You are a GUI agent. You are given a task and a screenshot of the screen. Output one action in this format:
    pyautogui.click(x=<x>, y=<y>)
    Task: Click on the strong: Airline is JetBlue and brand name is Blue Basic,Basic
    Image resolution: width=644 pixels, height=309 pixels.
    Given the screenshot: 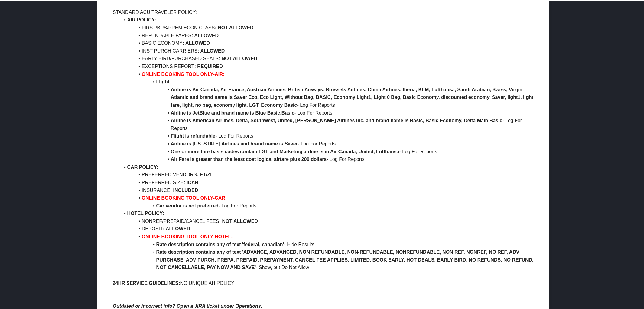 What is the action you would take?
    pyautogui.click(x=232, y=112)
    